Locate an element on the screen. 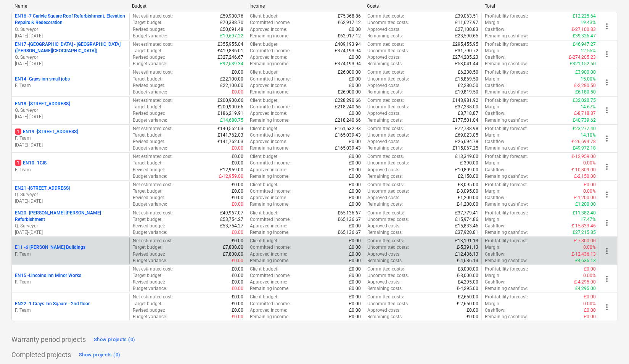 This screenshot has width=629, height=364. p: £-27,100.83 is located at coordinates (584, 29).